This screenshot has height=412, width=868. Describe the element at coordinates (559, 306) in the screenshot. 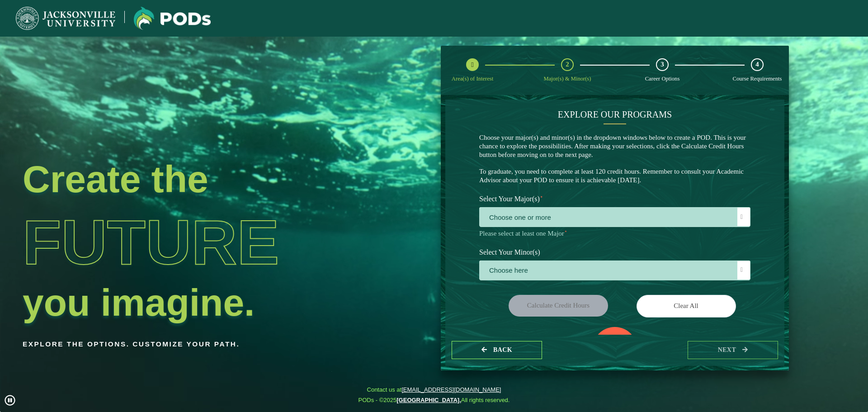

I see `button: Calculate credit hours` at that location.